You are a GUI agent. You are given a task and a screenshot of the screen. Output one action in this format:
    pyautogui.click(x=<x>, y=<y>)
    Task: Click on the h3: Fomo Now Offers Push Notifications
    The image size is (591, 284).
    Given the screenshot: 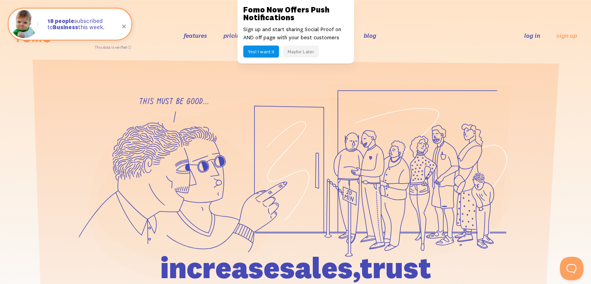 What is the action you would take?
    pyautogui.click(x=296, y=14)
    